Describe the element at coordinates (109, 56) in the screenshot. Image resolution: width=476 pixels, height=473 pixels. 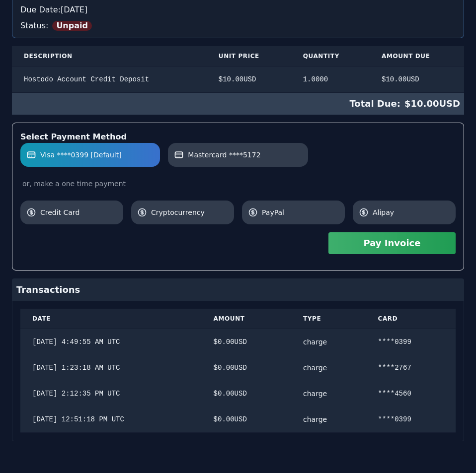
I see `th: Description` at that location.